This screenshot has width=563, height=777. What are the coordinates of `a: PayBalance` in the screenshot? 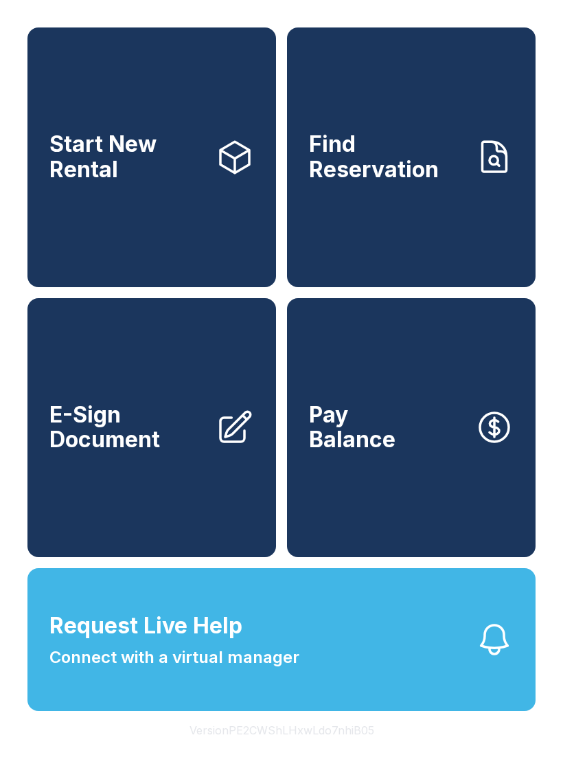 It's located at (411, 428).